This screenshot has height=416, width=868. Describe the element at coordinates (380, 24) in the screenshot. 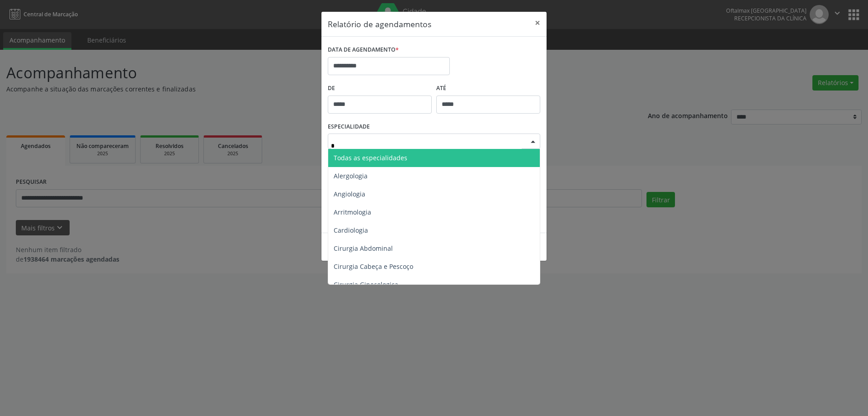

I see `h5: Relatório de agendamentos` at that location.